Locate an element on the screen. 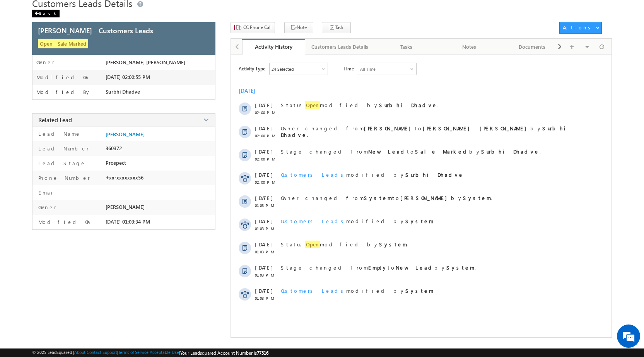 The width and height of the screenshot is (644, 357). span: Your Leadsquared Account Number is is located at coordinates (224, 353).